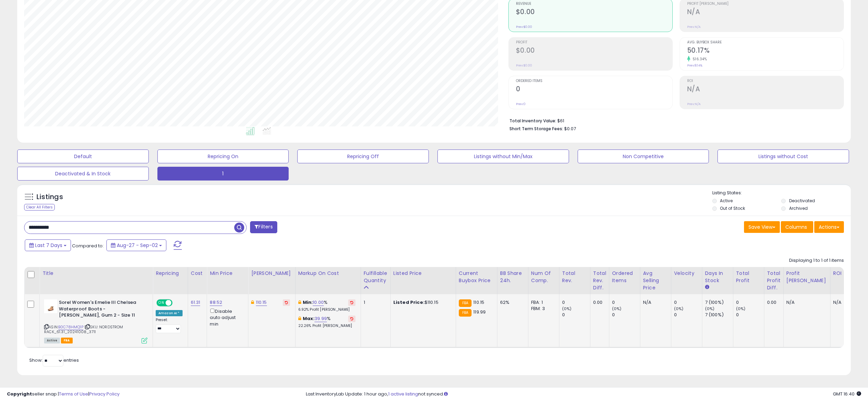 The image size is (868, 401). What do you see at coordinates (765, 42) in the screenshot?
I see `span: Avg. Buybox Share` at bounding box center [765, 42].